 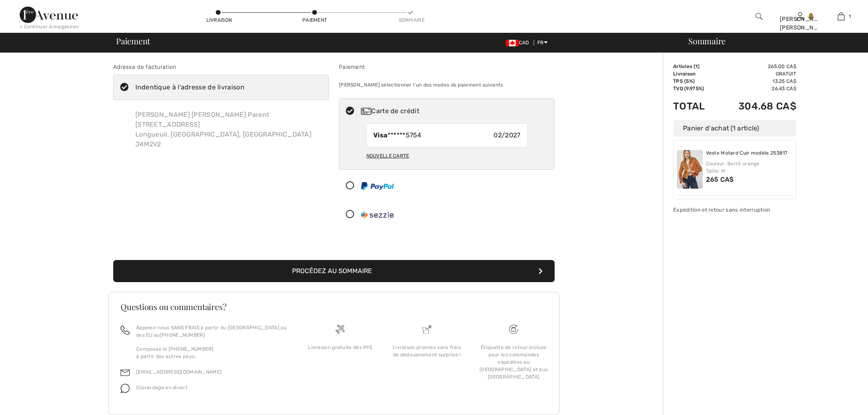 What do you see at coordinates (519, 42) in the screenshot?
I see `span: CAD` at bounding box center [519, 42].